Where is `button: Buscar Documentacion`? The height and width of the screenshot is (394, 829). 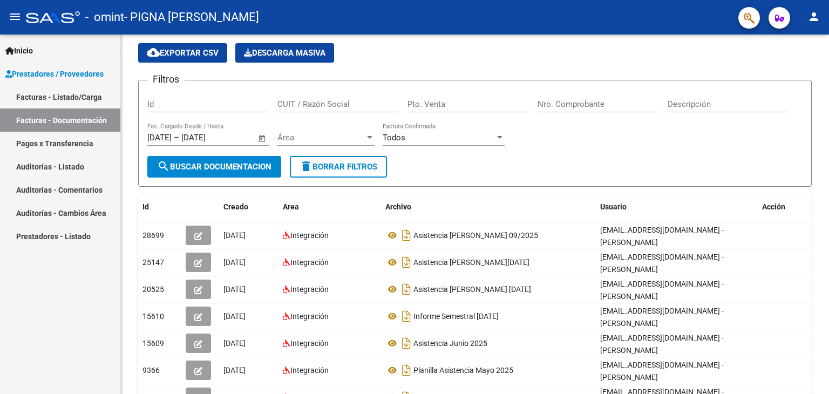
button: Buscar Documentacion is located at coordinates (214, 167).